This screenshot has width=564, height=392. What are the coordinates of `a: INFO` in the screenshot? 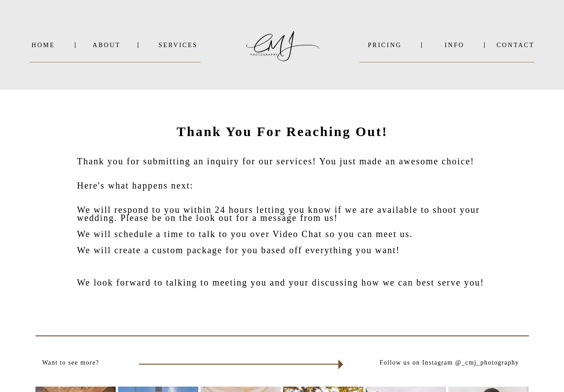 It's located at (454, 45).